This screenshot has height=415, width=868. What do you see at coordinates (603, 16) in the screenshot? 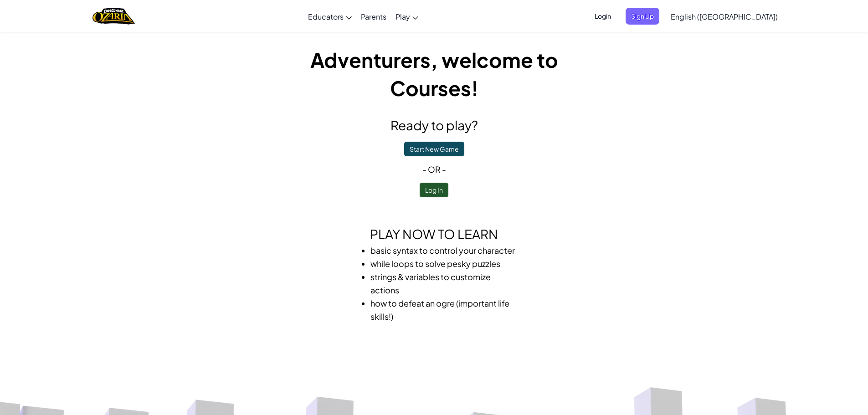
I see `span: Login` at bounding box center [603, 16].